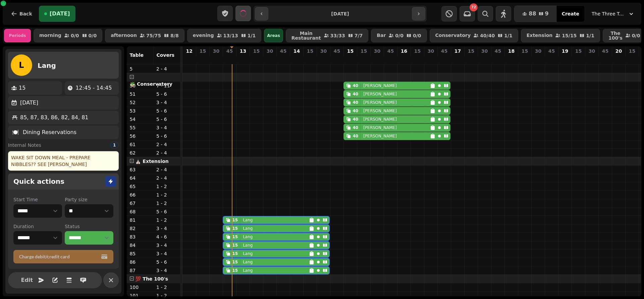 This screenshot has height=299, width=644. I want to click on p: 54, so click(140, 119).